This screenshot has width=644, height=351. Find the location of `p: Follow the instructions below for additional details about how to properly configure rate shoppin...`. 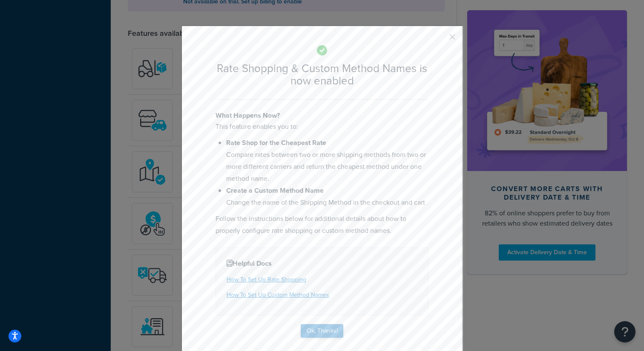

p: Follow the instructions below for additional details about how to properly configure rate shoppin... is located at coordinates (322, 224).